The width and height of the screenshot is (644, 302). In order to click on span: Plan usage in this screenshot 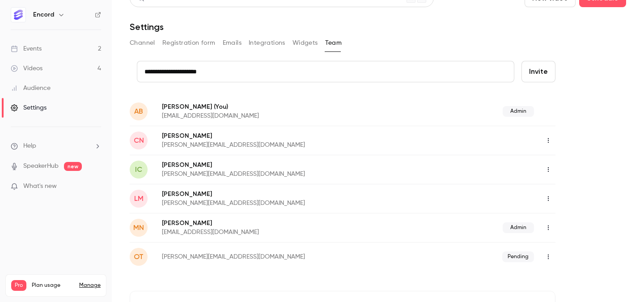, I will do `click(53, 286)`.